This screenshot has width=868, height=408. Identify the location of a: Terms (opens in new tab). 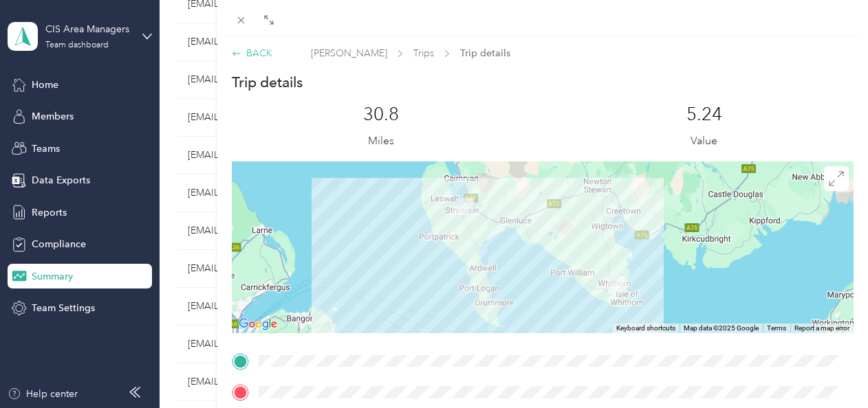
(777, 328).